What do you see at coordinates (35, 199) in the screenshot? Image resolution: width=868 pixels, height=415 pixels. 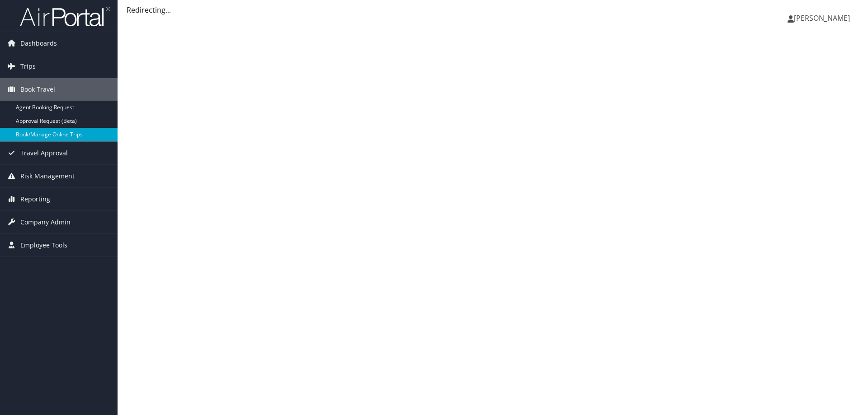 I see `span: Reporting` at bounding box center [35, 199].